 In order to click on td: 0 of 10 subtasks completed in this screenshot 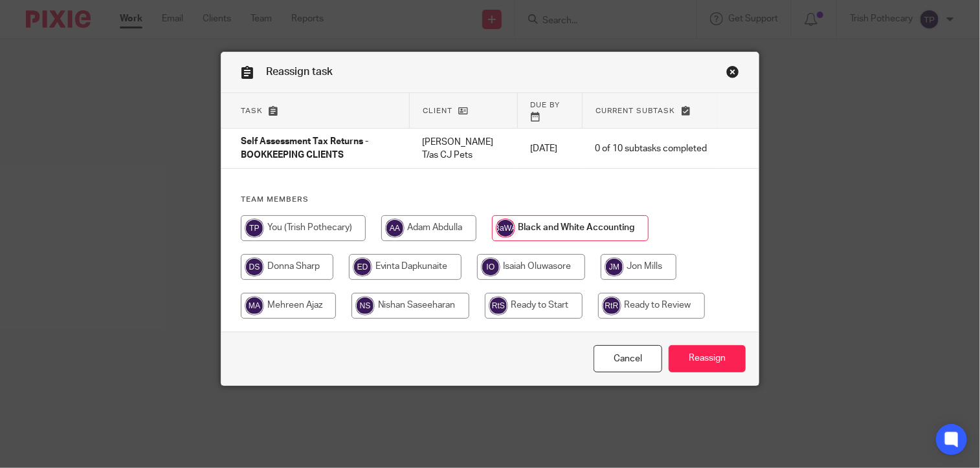, I will do `click(650, 149)`.